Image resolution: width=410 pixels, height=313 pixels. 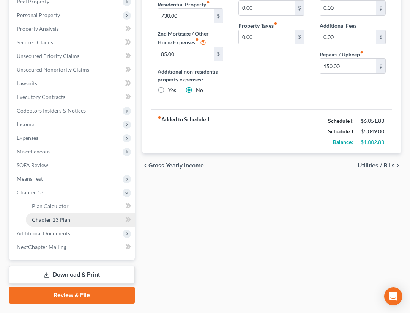 I want to click on span: Income, so click(x=25, y=124).